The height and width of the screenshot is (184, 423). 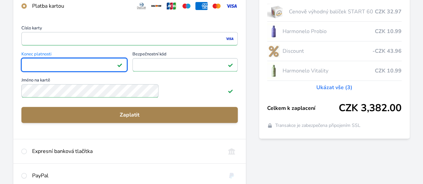 I want to click on span: Harmonelo Probio, so click(x=329, y=31).